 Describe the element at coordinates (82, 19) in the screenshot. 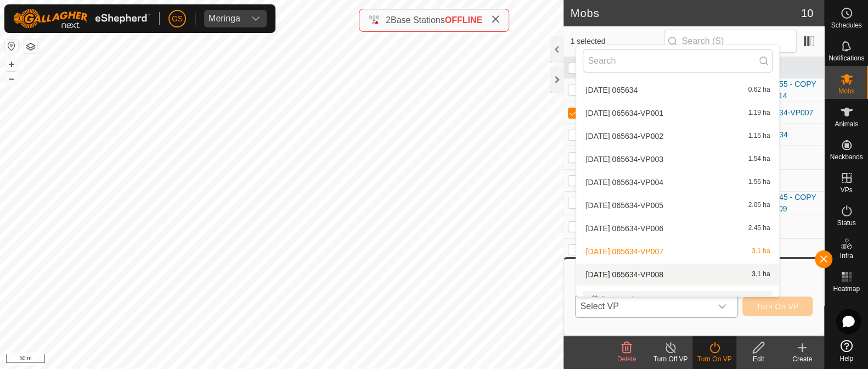

I see `img: Gallagher Logo` at that location.